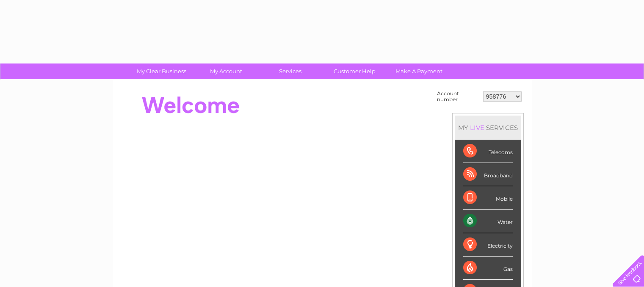 This screenshot has height=287, width=644. Describe the element at coordinates (225, 72) in the screenshot. I see `a: My Account` at that location.